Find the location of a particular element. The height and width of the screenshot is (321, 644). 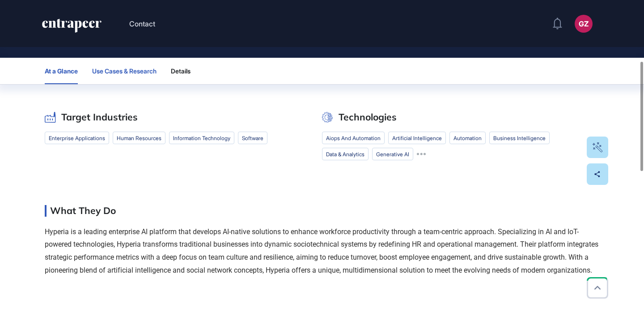

span: Details is located at coordinates (181, 71).